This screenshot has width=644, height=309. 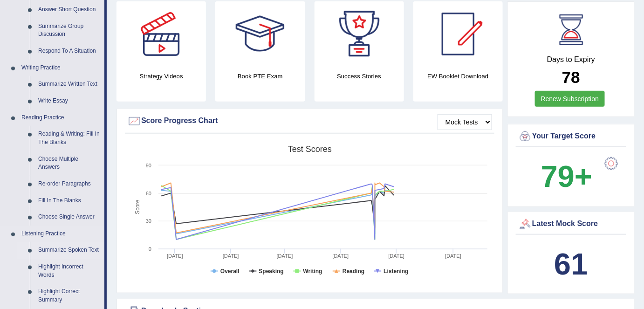 What do you see at coordinates (313, 271) in the screenshot?
I see `tspan: Writing` at bounding box center [313, 271].